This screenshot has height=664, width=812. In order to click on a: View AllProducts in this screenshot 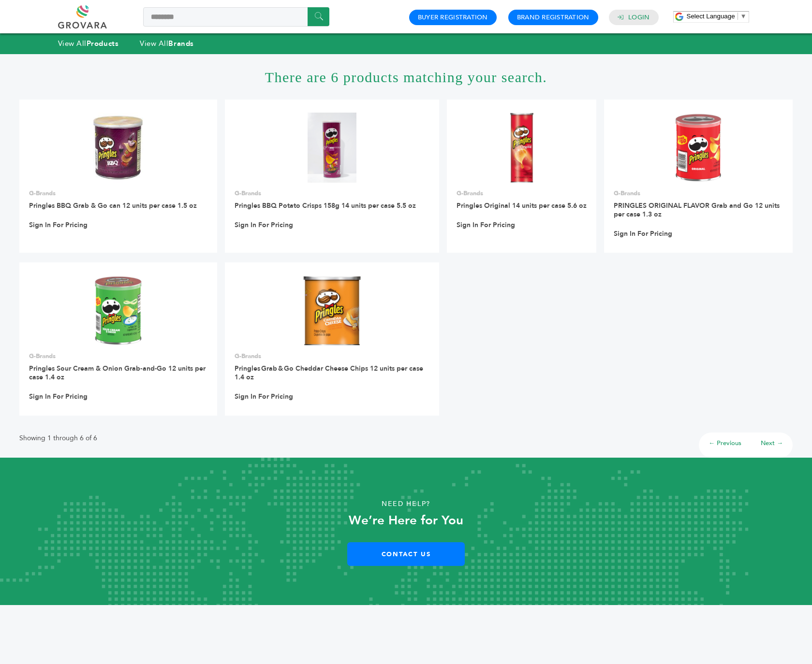, I will do `click(89, 43)`.